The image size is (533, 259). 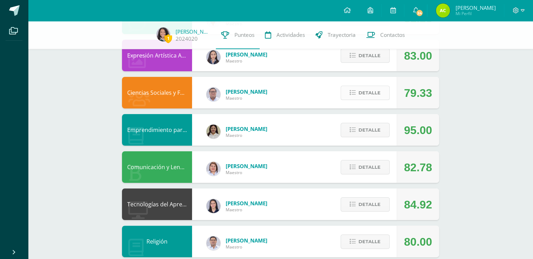 I want to click on img: 7b13906345788fecd41e6b3029541beb.png, so click(x=213, y=131).